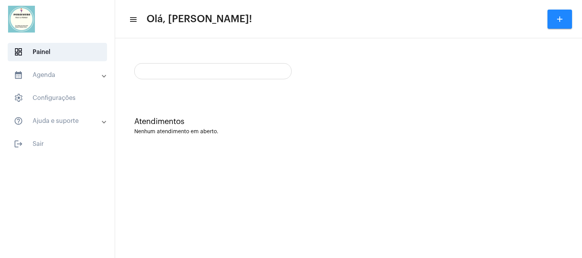 The image size is (582, 258). I want to click on mat-icon: add, so click(560, 19).